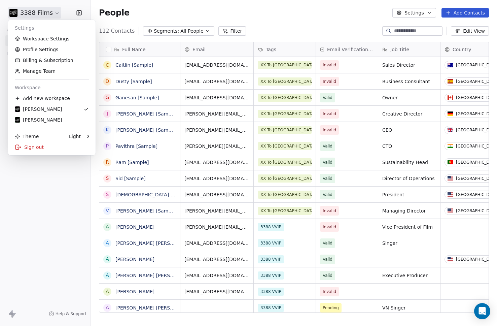 The height and width of the screenshot is (326, 497). I want to click on div: Light, so click(75, 136).